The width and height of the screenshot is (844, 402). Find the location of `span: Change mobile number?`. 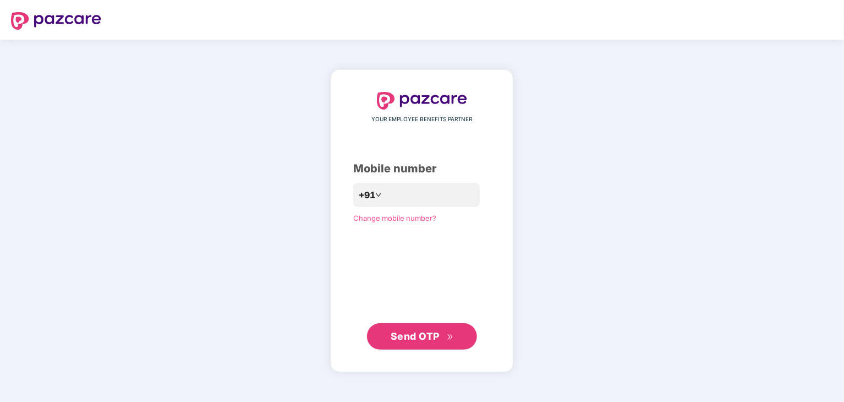

span: Change mobile number? is located at coordinates (394, 218).